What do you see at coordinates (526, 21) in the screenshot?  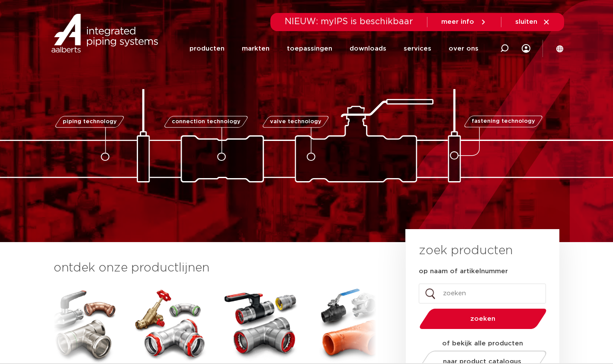 I see `span: sluiten` at bounding box center [526, 21].